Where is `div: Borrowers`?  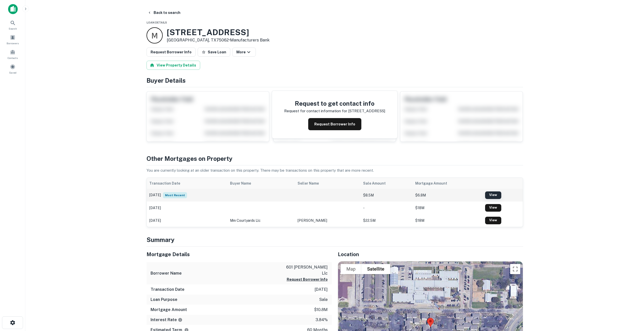 div: Borrowers is located at coordinates (13, 39).